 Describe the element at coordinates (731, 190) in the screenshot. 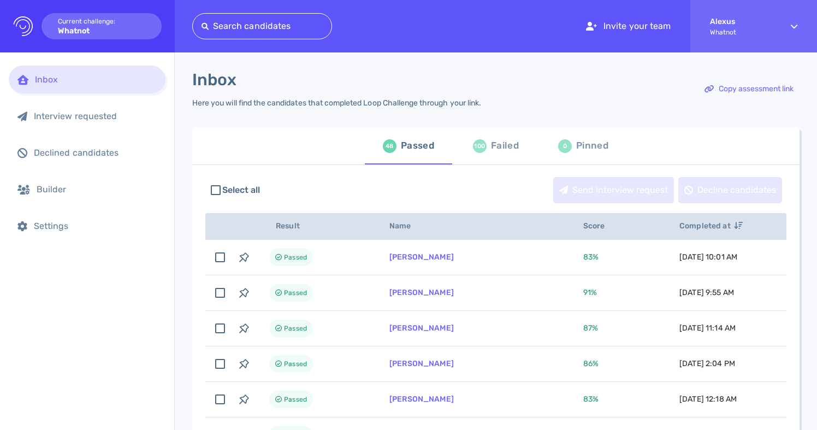

I see `button: Decline candidates` at that location.